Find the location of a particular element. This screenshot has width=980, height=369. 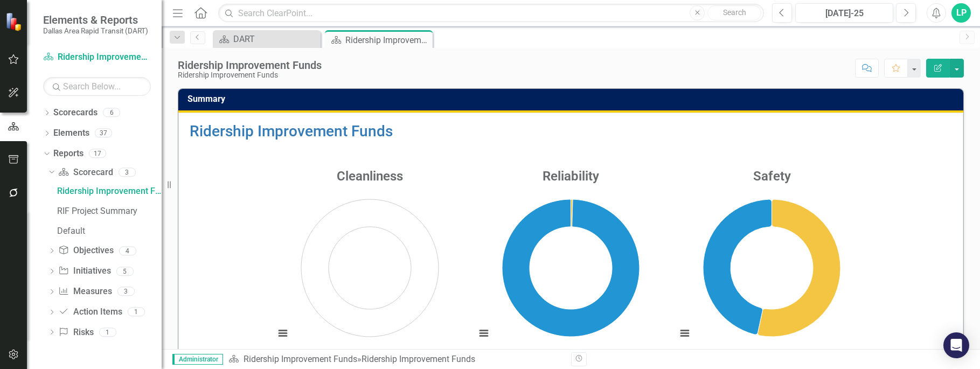

a: DART is located at coordinates (267, 39).